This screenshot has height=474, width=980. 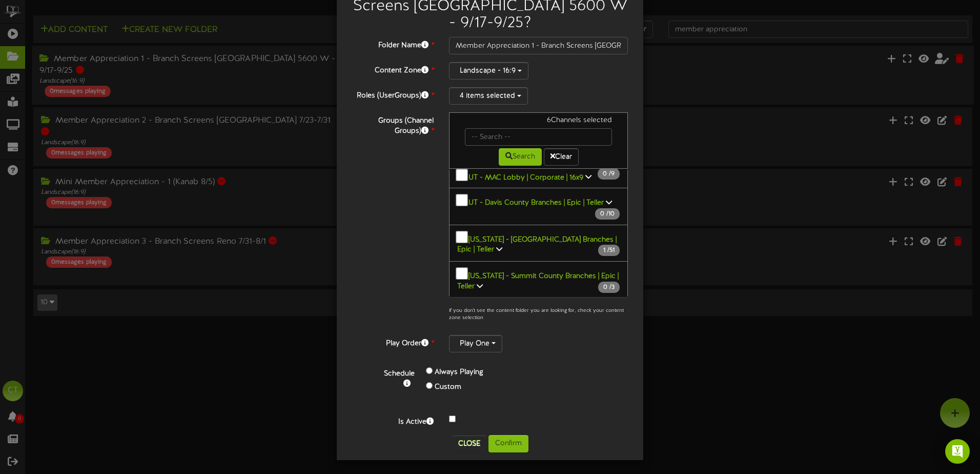 What do you see at coordinates (609, 174) in the screenshot?
I see `span: / 9` at bounding box center [609, 174].